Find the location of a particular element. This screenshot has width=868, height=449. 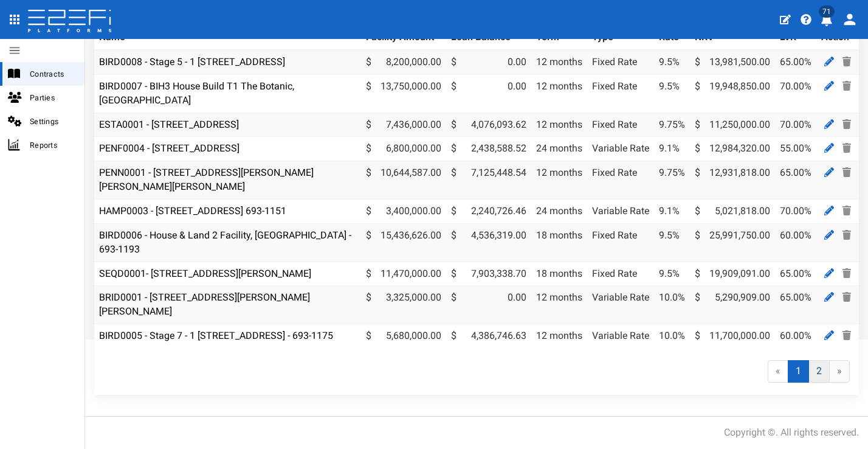

td: 4,076,093.62 is located at coordinates (488, 125).